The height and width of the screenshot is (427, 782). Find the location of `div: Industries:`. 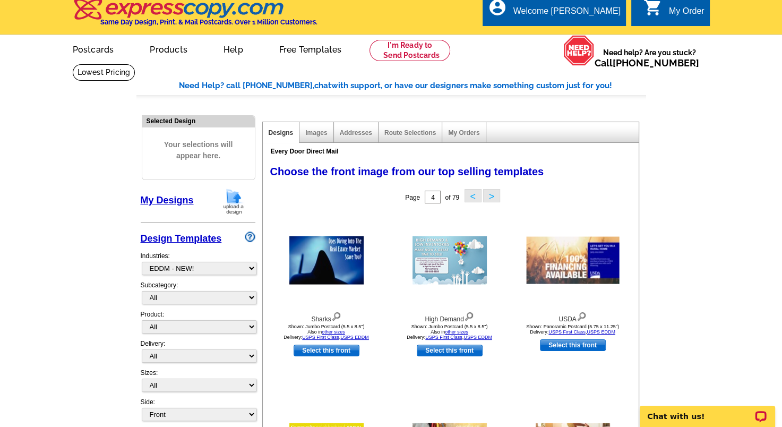

div: Industries: is located at coordinates (198, 263).